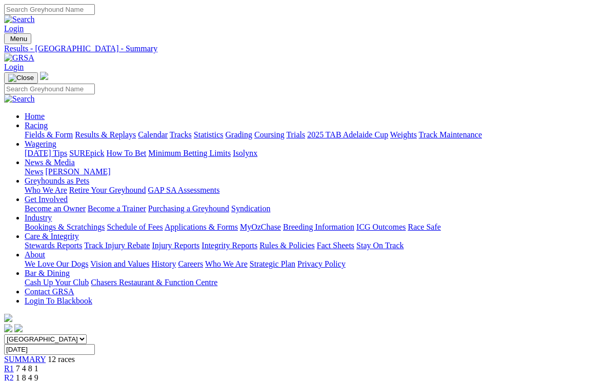  What do you see at coordinates (65, 227) in the screenshot?
I see `a: Bookings & Scratchings` at bounding box center [65, 227].